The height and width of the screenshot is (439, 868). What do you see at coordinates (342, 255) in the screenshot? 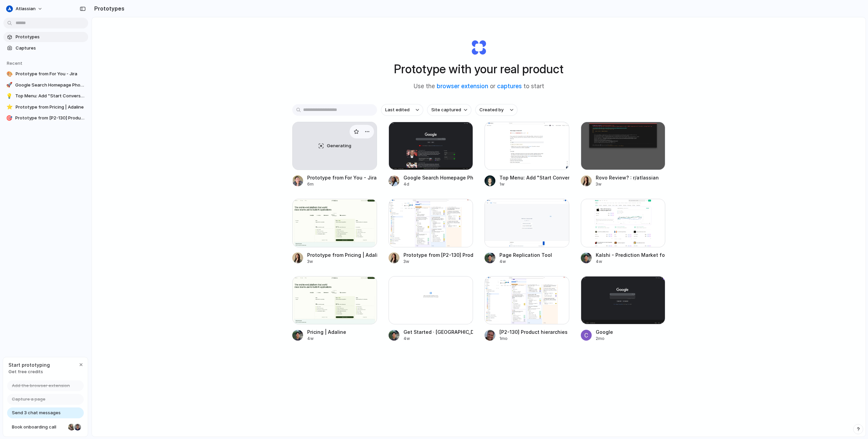
I see `div: Prototype from Pricing | Adaline` at bounding box center [342, 255].